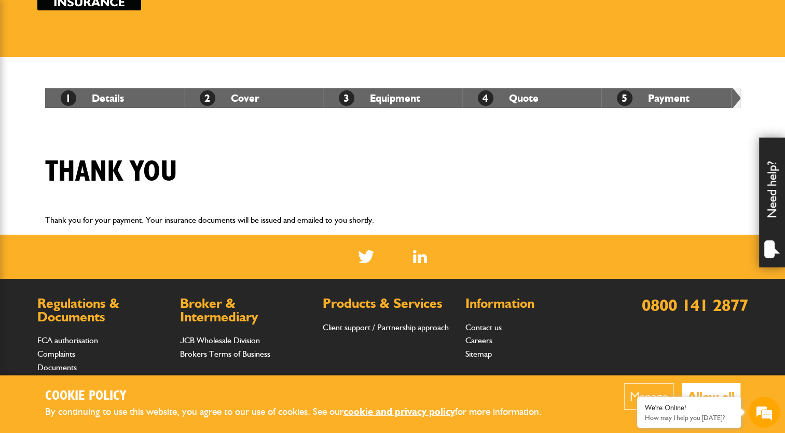 This screenshot has height=433, width=785. Describe the element at coordinates (229, 98) in the screenshot. I see `a: 2Cover` at that location.